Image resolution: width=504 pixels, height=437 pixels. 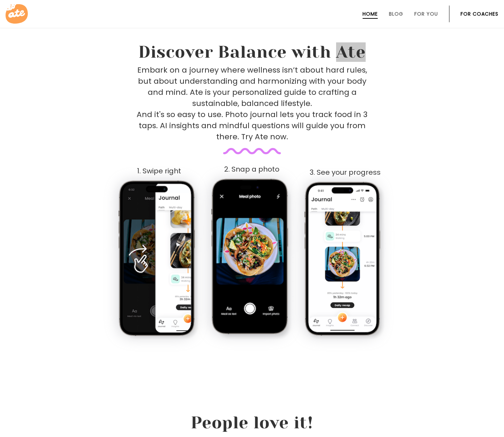 I want to click on h2: Discover Balance with Ate, so click(x=252, y=52).